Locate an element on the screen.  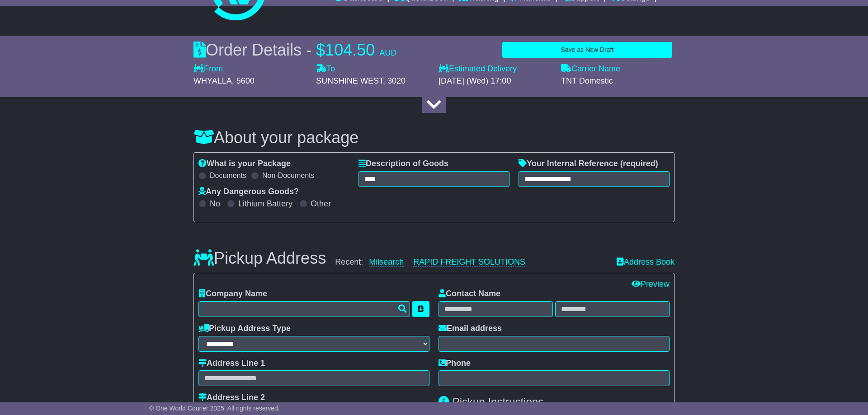
h3: About your package is located at coordinates (434, 138).